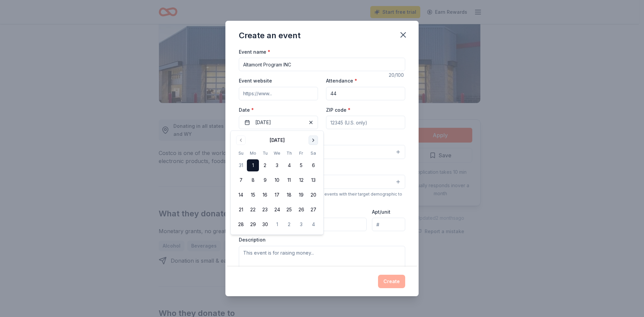  What do you see at coordinates (277, 153) in the screenshot?
I see `th: Wednesday` at bounding box center [277, 153].